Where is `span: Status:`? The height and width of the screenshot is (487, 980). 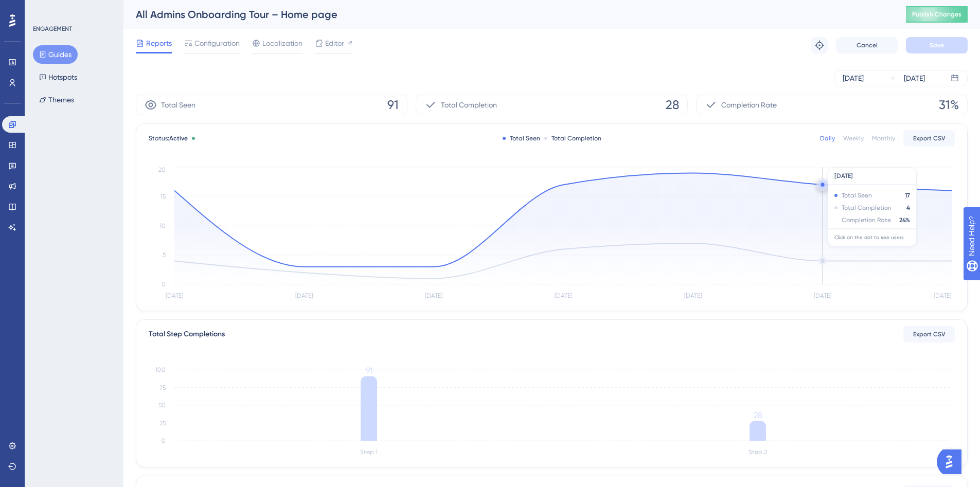
span: Status: is located at coordinates (168, 138).